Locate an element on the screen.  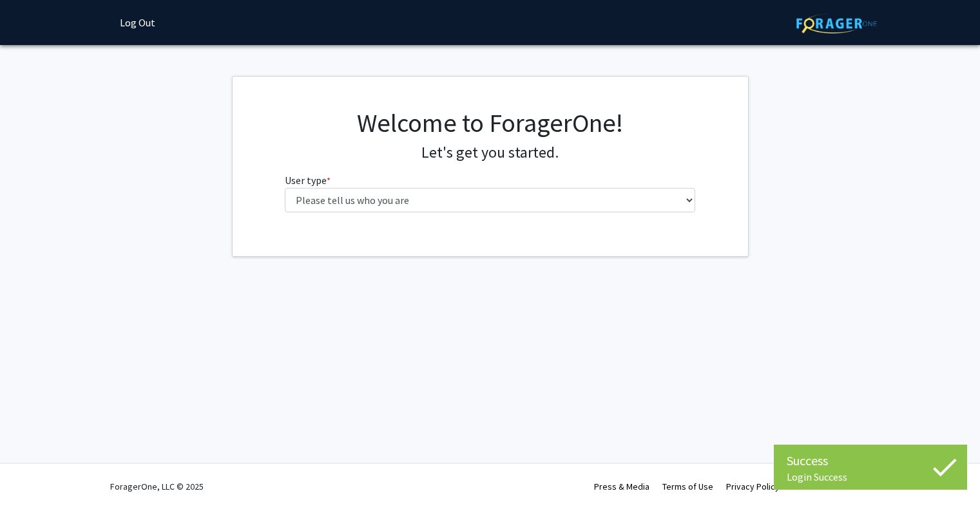
h1: Welcome to ForagerOne! is located at coordinates (490, 123).